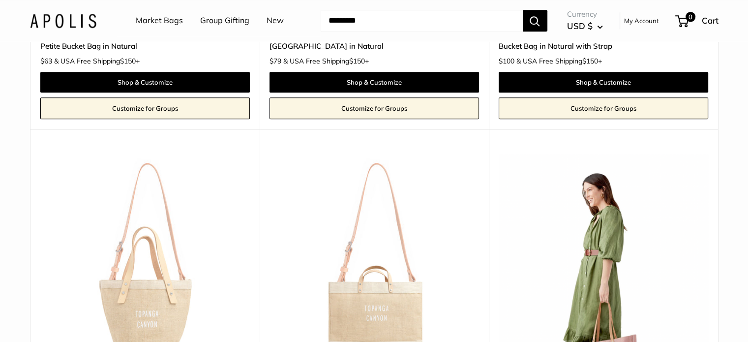  What do you see at coordinates (275, 61) in the screenshot?
I see `span: $79` at bounding box center [275, 61].